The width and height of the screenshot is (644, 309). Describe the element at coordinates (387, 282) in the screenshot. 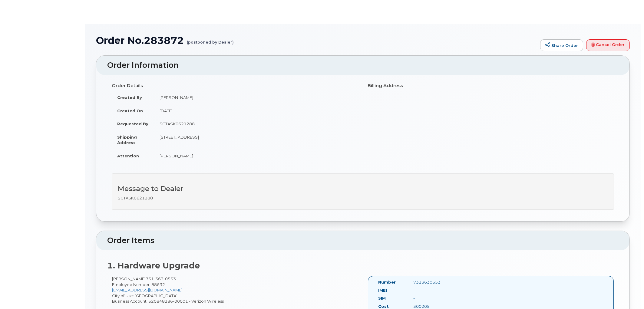

I see `label: Number` at that location.